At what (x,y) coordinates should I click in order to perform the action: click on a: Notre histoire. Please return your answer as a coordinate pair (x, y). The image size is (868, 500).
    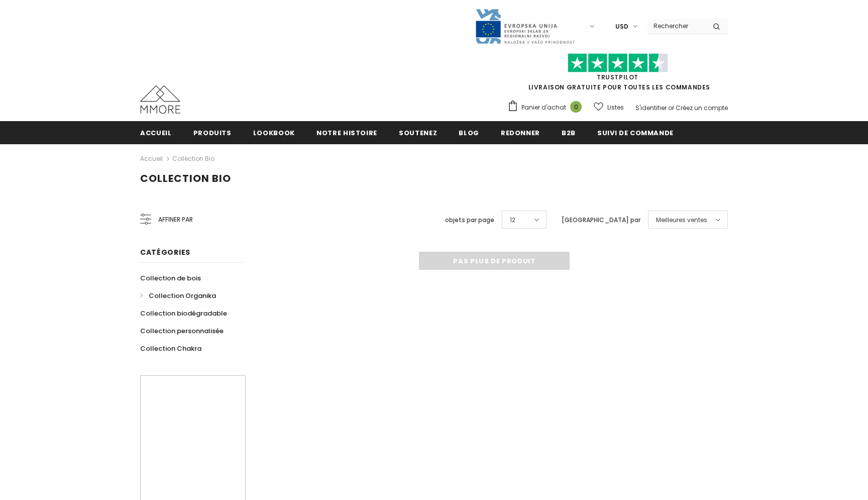
    Looking at the image, I should click on (346, 132).